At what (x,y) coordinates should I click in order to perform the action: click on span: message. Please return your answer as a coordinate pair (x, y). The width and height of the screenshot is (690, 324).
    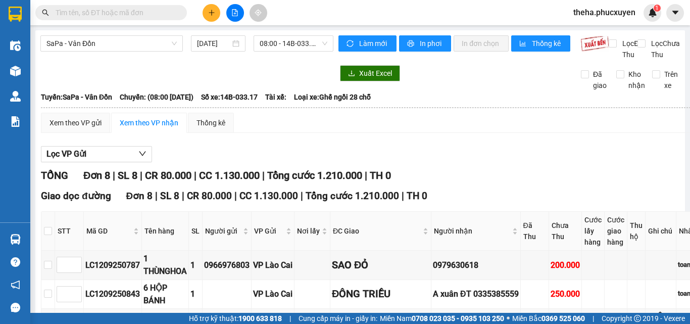
    Looking at the image, I should click on (15, 307).